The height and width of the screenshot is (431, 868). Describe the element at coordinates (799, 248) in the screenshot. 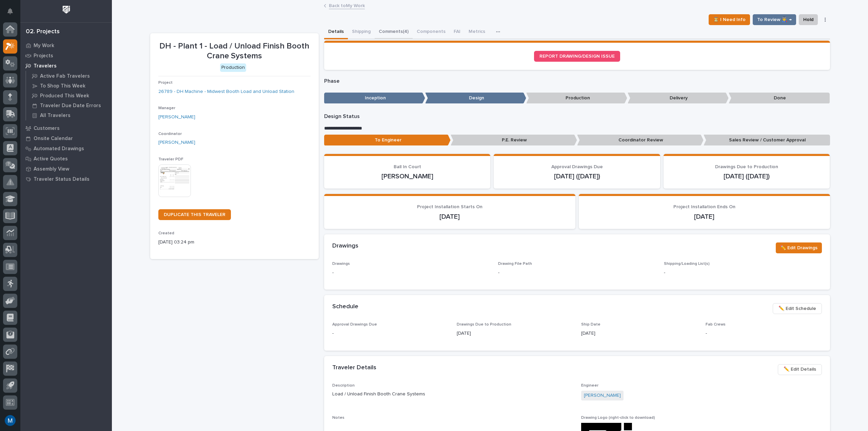

I see `button: ✏️ Edit Drawings` at that location.